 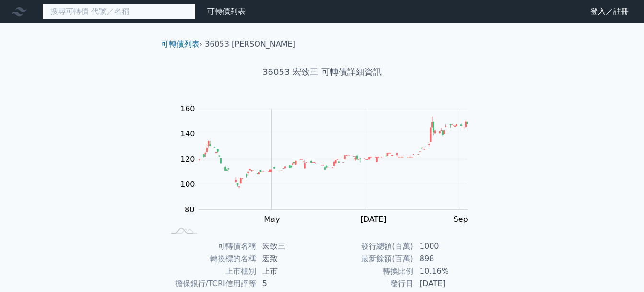 I want to click on tspan: 100, so click(x=187, y=184).